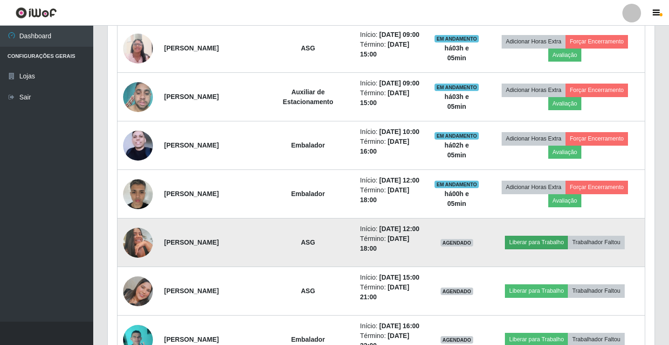 The image size is (669, 345). Describe the element at coordinates (138, 194) in the screenshot. I see `img: 1753187317343.jpeg` at that location.